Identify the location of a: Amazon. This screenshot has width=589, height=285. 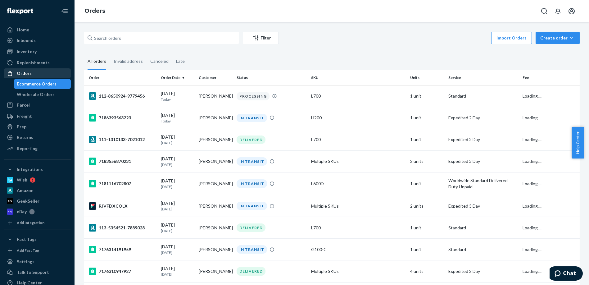
(37, 190).